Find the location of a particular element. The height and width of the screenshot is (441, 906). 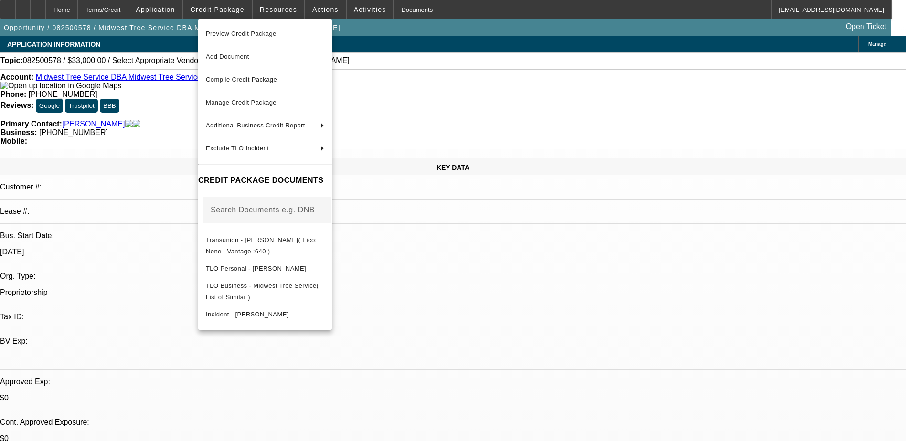

span: Additional Business Credit Report is located at coordinates (256, 125).